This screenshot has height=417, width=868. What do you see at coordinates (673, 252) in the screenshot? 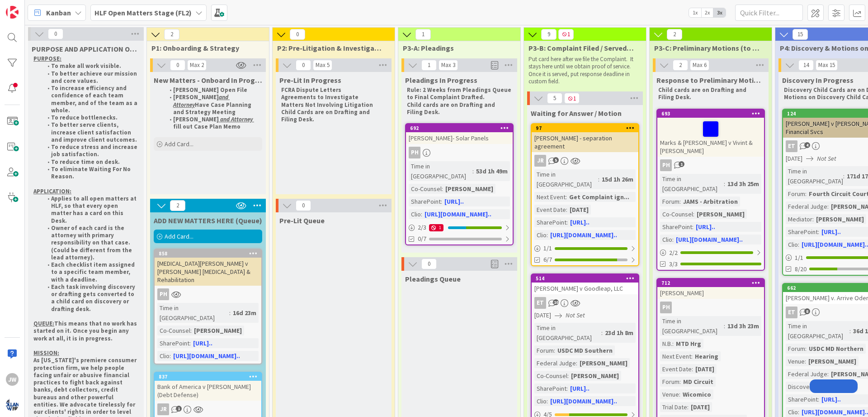
I see `span: 2 / 2` at bounding box center [673, 252].